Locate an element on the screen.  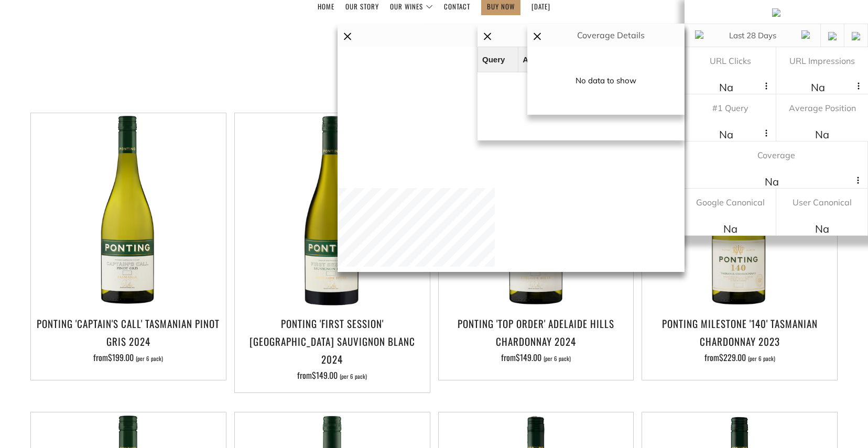
span: Google Canonical is located at coordinates (730, 202).